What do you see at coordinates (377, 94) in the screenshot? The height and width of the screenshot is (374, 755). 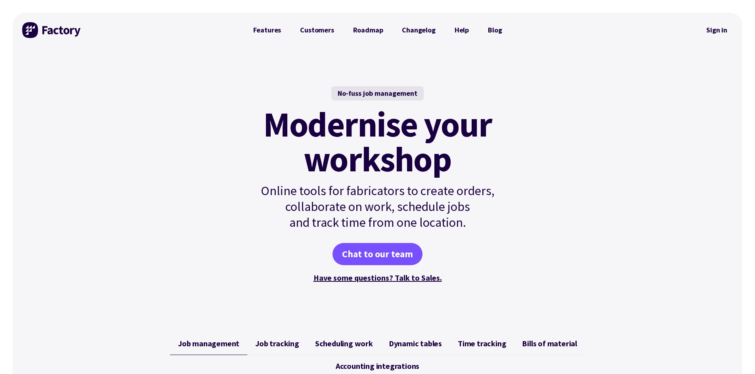 I see `div: No-fuss job management` at bounding box center [377, 94].